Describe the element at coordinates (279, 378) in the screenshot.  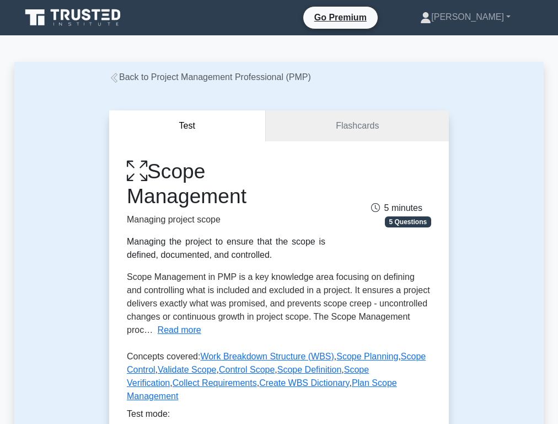
I see `p: Concepts covered: , , , , , , , , ,` at that location.